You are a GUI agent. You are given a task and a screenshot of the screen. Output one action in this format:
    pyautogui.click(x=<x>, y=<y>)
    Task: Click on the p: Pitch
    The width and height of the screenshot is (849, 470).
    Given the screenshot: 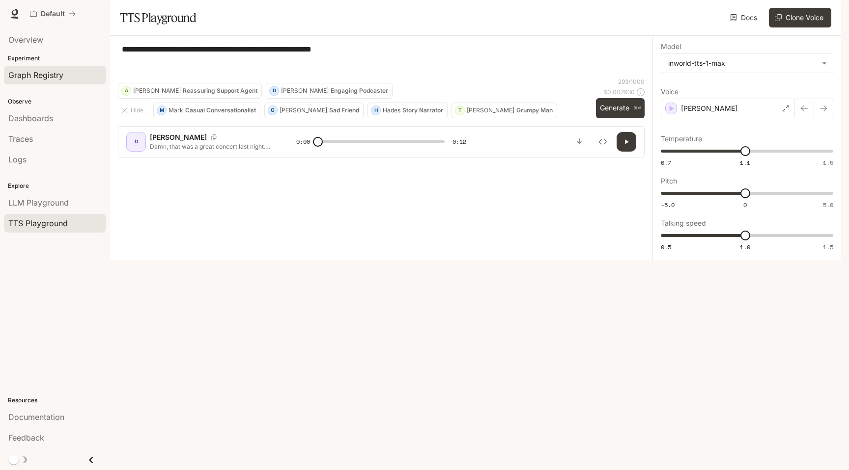 What is the action you would take?
    pyautogui.click(x=668, y=181)
    